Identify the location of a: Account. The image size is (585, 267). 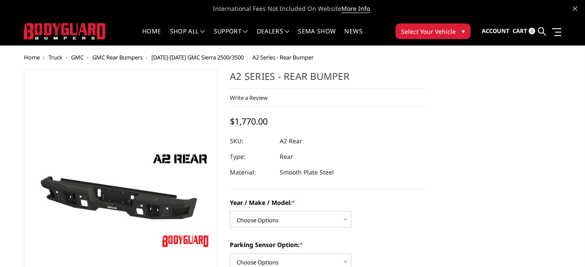
(496, 31).